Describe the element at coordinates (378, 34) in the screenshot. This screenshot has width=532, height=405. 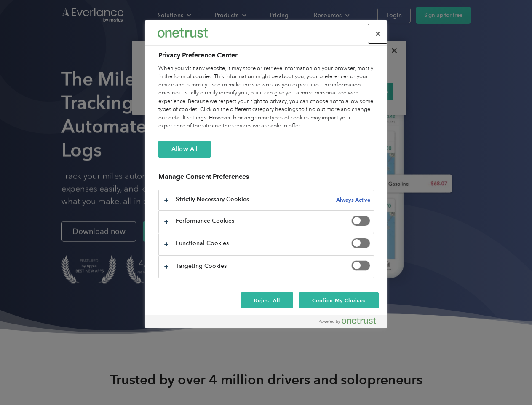
I see `button: Close` at that location.